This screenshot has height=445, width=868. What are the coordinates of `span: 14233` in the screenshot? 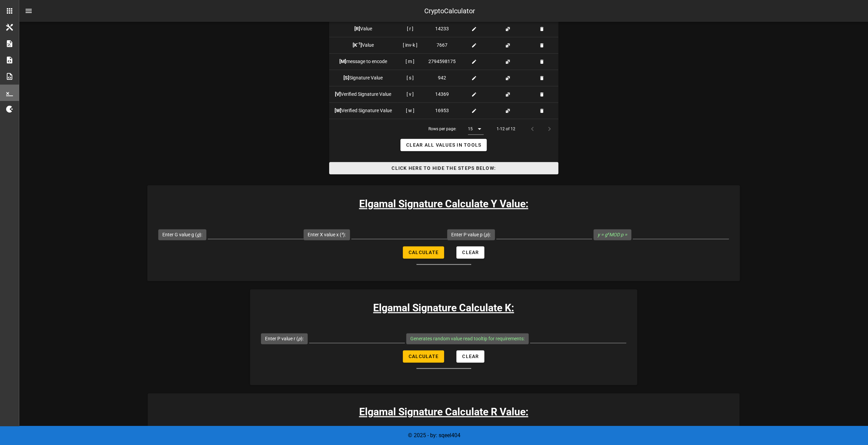 It's located at (442, 28).